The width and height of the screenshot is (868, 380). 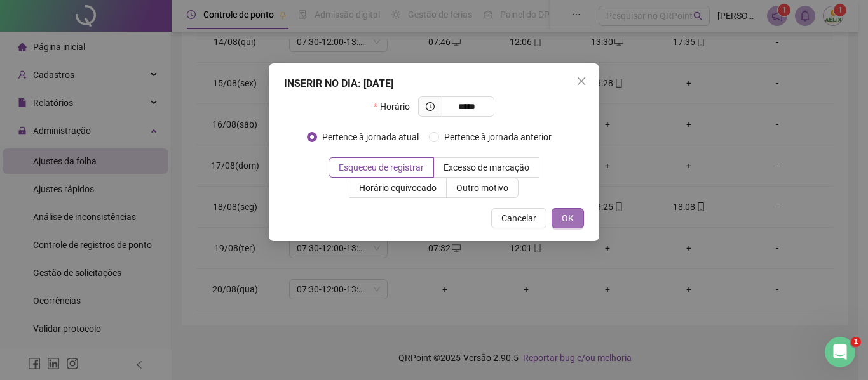 I want to click on span: OK, so click(x=567, y=219).